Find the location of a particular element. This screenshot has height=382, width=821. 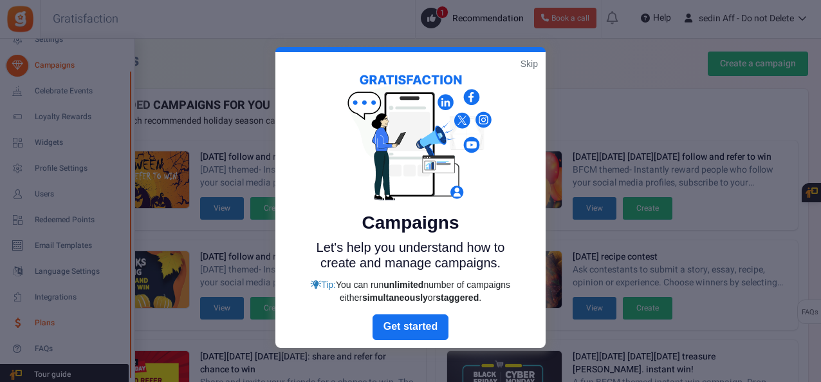

p: Let's help you understand how to create and manage campaigns. is located at coordinates (411, 255).